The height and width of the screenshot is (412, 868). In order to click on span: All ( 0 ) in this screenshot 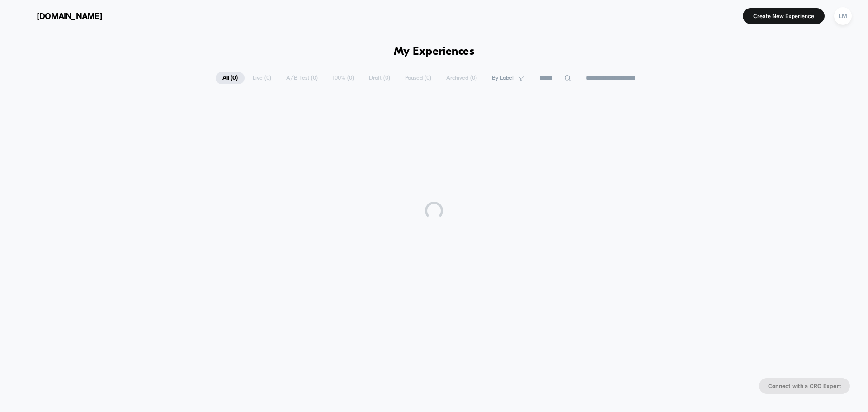, I will do `click(230, 78)`.